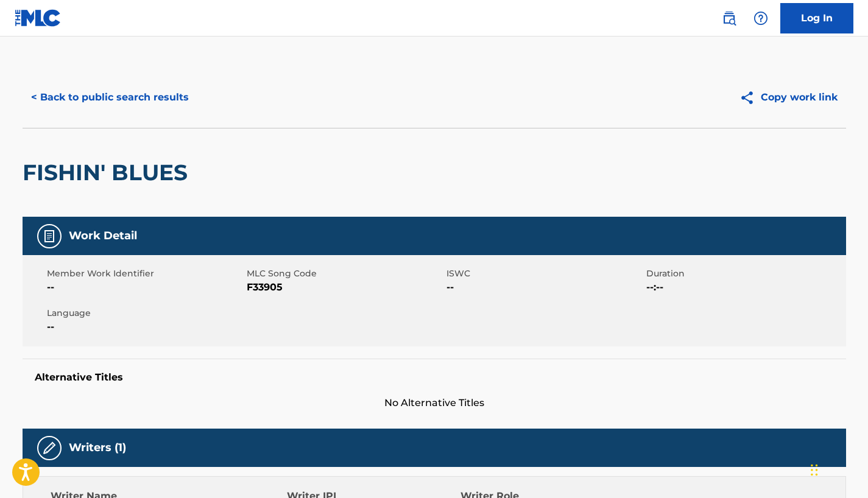 The width and height of the screenshot is (868, 498). I want to click on span: ISWC, so click(544, 274).